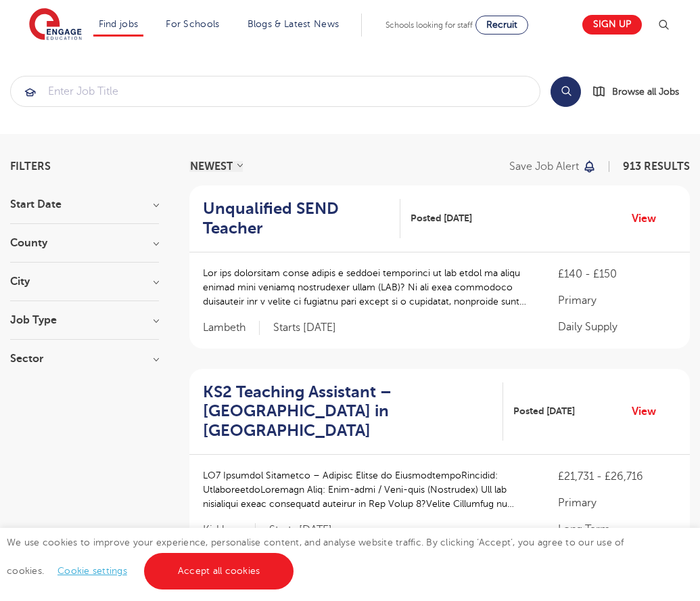 This screenshot has width=700, height=601. Describe the element at coordinates (232, 328) in the screenshot. I see `span: Lambeth` at that location.